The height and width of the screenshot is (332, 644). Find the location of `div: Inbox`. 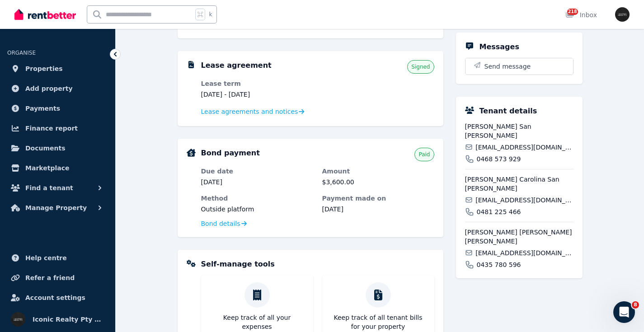

div: Inbox is located at coordinates (581, 15).